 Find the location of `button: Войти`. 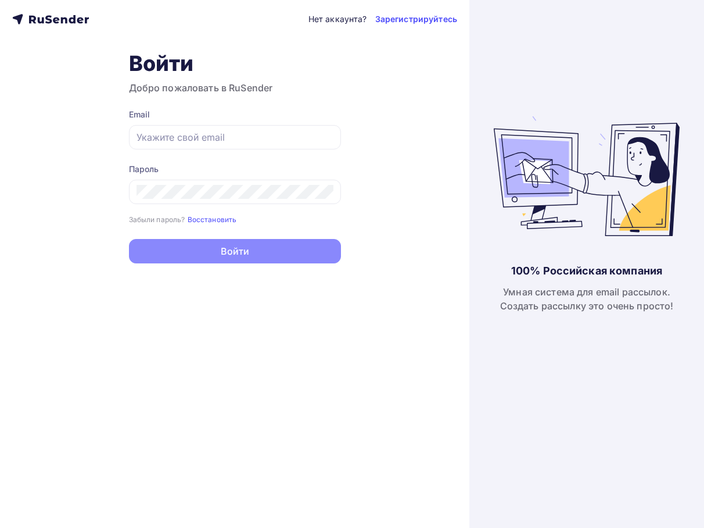

button: Войти is located at coordinates (235, 251).